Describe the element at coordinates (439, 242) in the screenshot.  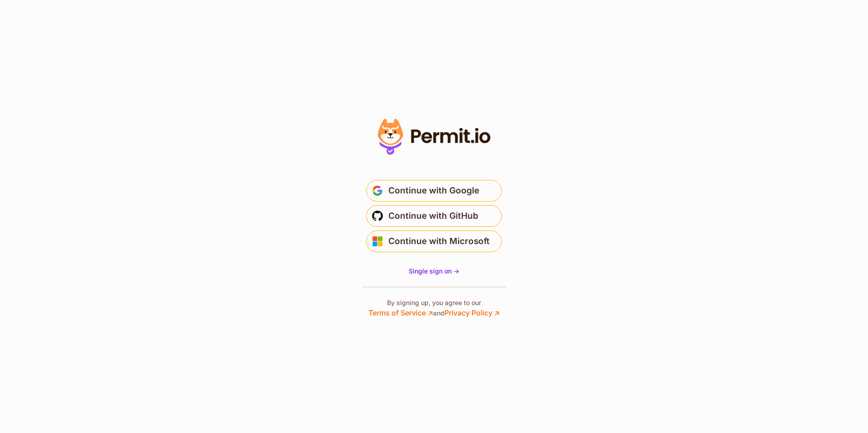
I see `span: Continue with Microsoft` at that location.